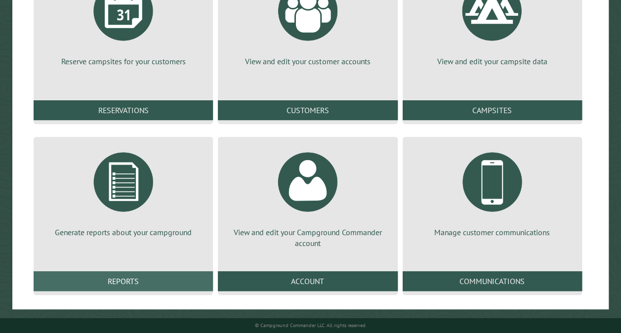  What do you see at coordinates (492, 61) in the screenshot?
I see `p: View and edit your campsite data` at bounding box center [492, 61].